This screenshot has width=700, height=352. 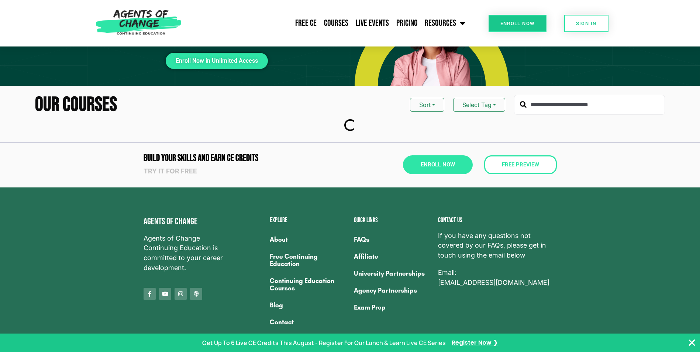 I want to click on button: Sort, so click(x=427, y=105).